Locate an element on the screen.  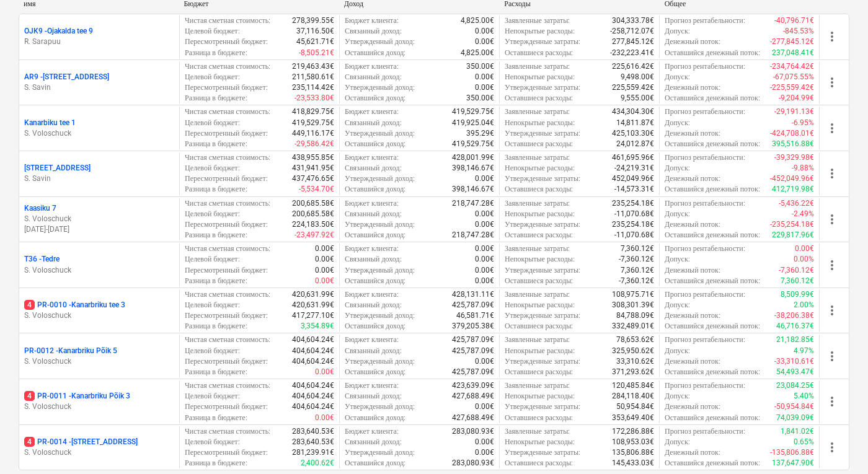
p: 2.00% is located at coordinates (804, 305).